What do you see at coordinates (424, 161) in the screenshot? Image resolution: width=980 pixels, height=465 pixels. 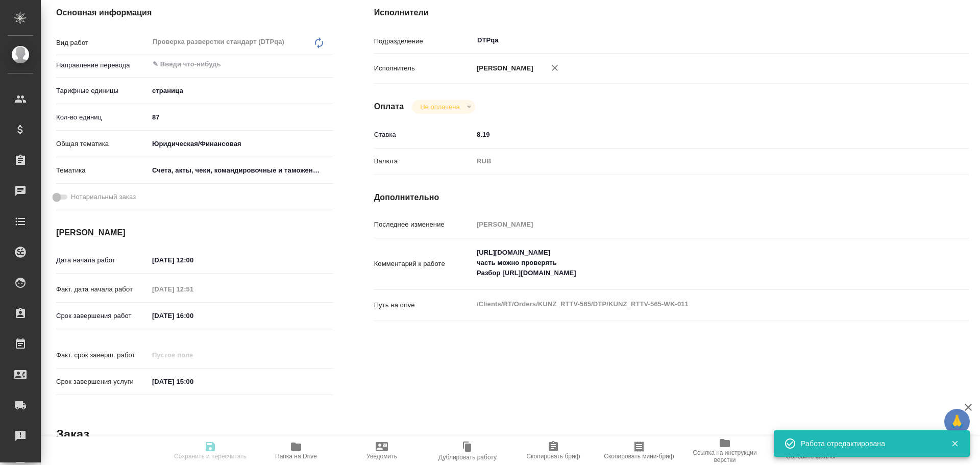 I see `p: Валюта` at bounding box center [424, 161].